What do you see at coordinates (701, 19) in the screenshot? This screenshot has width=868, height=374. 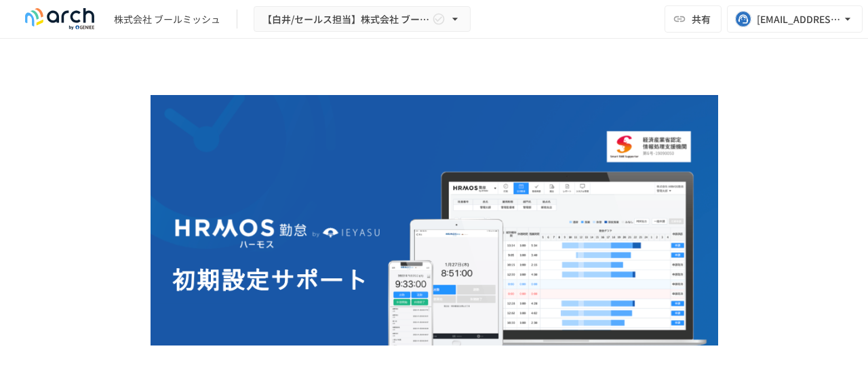 I see `span: 共有` at bounding box center [701, 19].